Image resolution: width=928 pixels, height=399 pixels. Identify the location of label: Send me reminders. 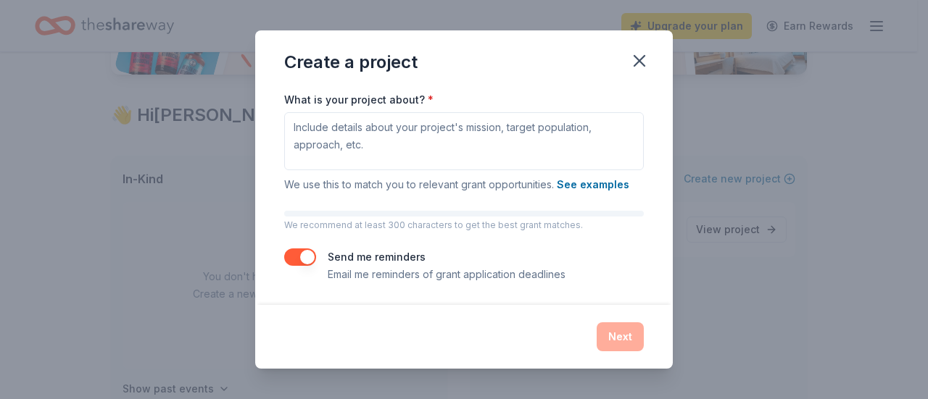
(376, 257).